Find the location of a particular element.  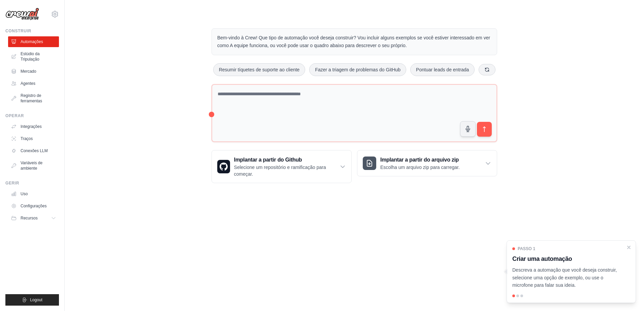

a: Estúdio da Tripulação is located at coordinates (33, 56).